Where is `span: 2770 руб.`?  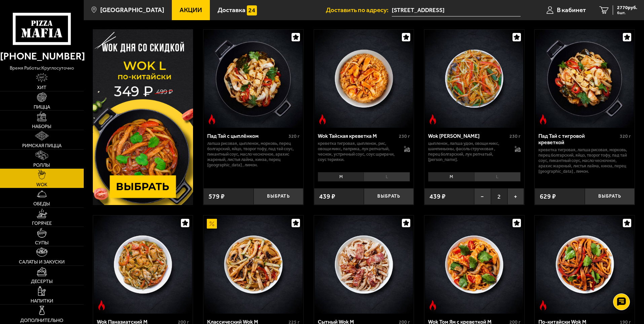 span: 2770 руб. is located at coordinates (627, 8).